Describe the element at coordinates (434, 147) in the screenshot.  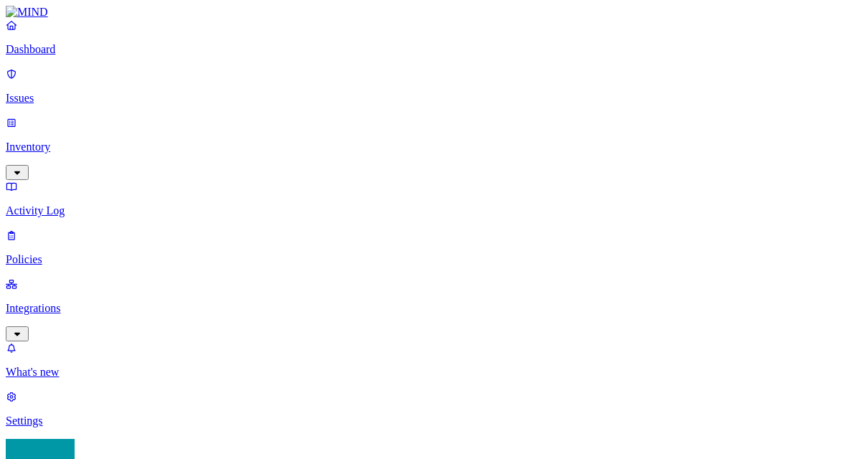
I see `p: Inventory` at that location.